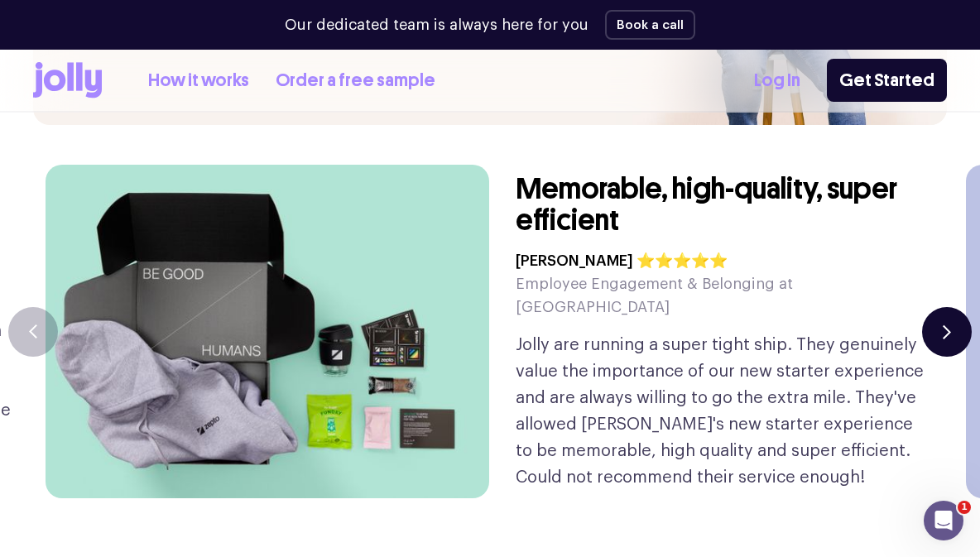 The width and height of the screenshot is (980, 557). What do you see at coordinates (355, 80) in the screenshot?
I see `a: Order a free sample` at bounding box center [355, 80].